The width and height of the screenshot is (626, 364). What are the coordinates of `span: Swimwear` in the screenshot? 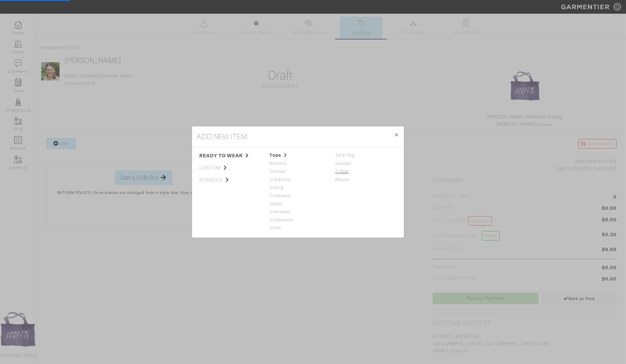 It's located at (298, 212).